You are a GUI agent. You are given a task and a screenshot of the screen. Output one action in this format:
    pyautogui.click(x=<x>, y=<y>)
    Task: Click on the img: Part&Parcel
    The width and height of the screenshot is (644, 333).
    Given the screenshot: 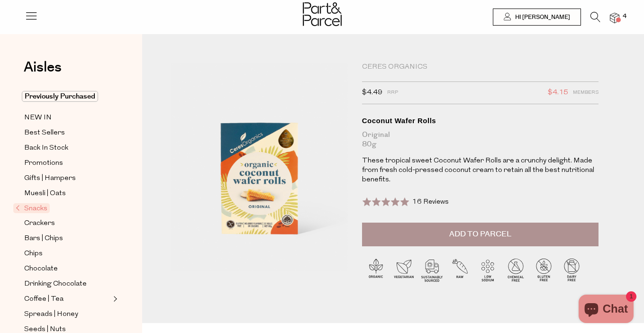 What is the action you would take?
    pyautogui.click(x=323, y=14)
    